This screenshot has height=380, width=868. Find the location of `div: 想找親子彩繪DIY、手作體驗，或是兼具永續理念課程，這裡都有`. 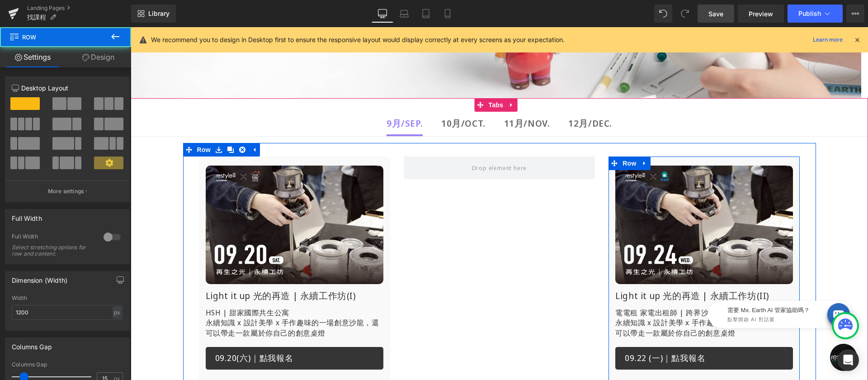

div: 想找親子彩繪DIY、手作體驗，或是兼具永續理念課程，這裡都有 is located at coordinates (365, 17).